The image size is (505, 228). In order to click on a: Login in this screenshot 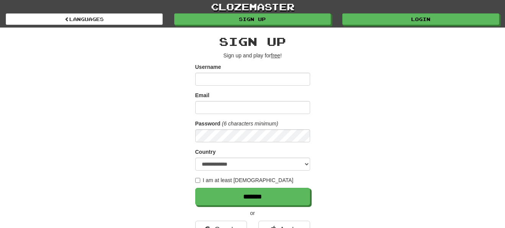, I will do `click(421, 19)`.